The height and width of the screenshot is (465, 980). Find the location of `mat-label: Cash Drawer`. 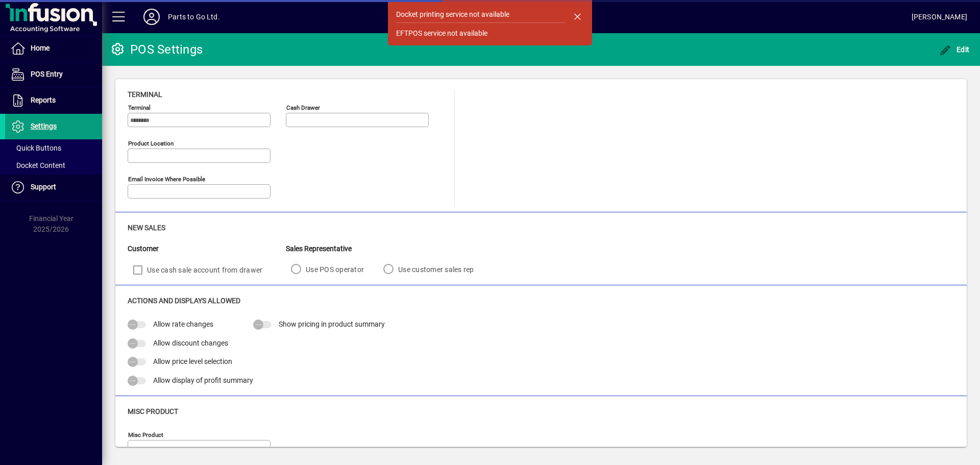

mat-label: Cash Drawer is located at coordinates (303, 108).